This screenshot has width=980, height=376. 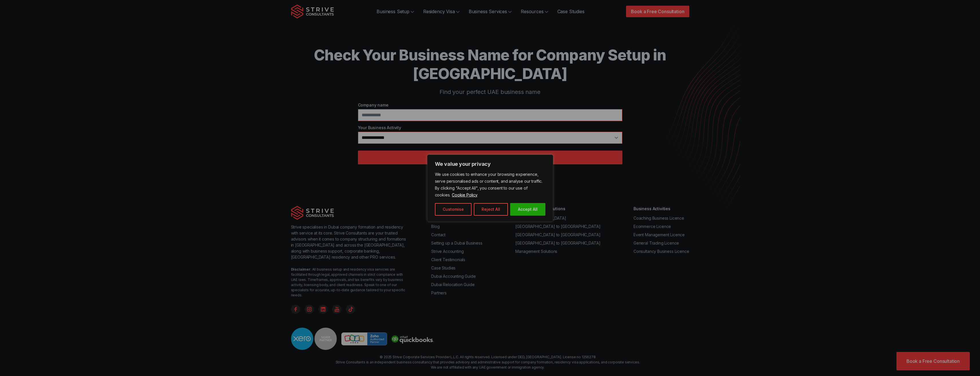 I want to click on button: Reject All, so click(x=491, y=210).